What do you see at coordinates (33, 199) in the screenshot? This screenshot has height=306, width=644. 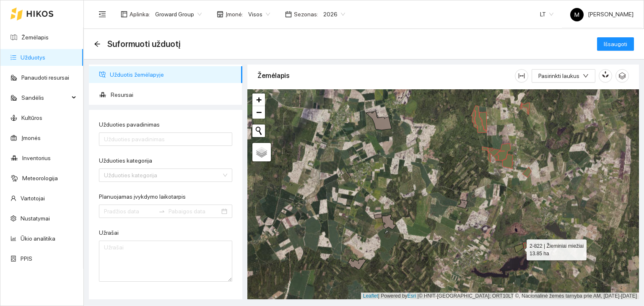 I see `a: Vartotojai` at bounding box center [33, 199].